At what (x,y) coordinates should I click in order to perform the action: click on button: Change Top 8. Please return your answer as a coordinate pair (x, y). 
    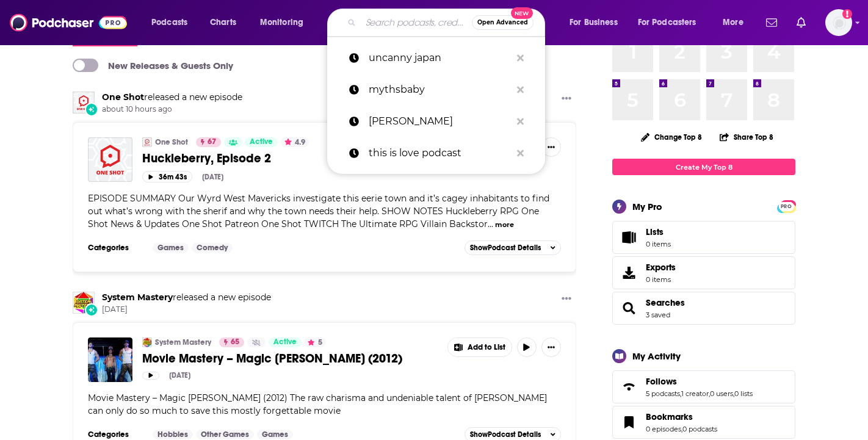
    Looking at the image, I should click on (672, 137).